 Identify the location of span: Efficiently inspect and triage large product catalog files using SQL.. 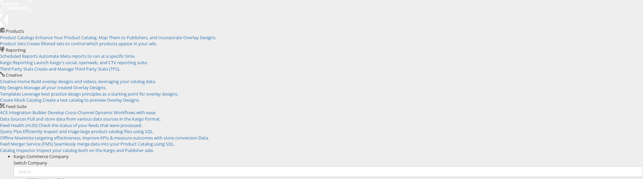
(88, 131).